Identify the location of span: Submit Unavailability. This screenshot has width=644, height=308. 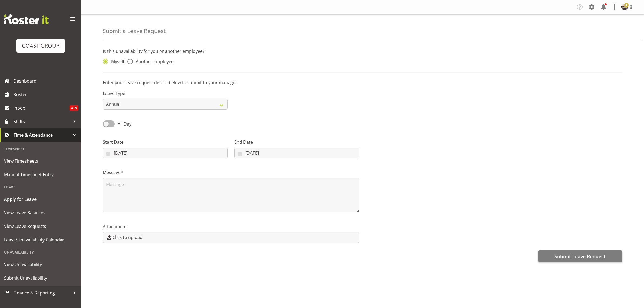
(40, 278).